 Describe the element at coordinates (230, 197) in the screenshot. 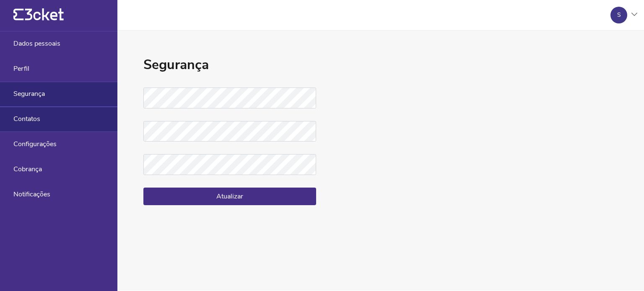

I see `button: Atualizar` at that location.